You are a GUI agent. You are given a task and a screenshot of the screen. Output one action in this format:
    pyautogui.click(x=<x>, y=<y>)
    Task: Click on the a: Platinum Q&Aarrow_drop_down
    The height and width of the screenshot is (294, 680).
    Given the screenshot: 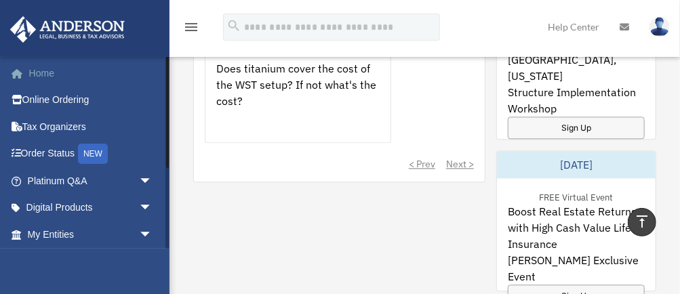 What is the action you would take?
    pyautogui.click(x=91, y=181)
    